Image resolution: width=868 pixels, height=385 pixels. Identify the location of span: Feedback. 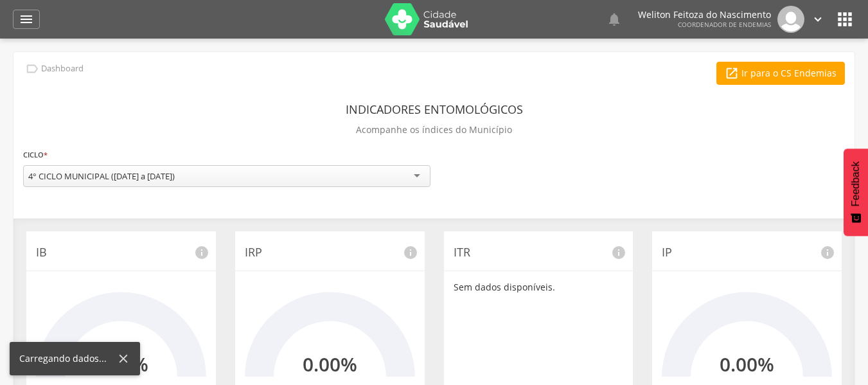
(856, 184).